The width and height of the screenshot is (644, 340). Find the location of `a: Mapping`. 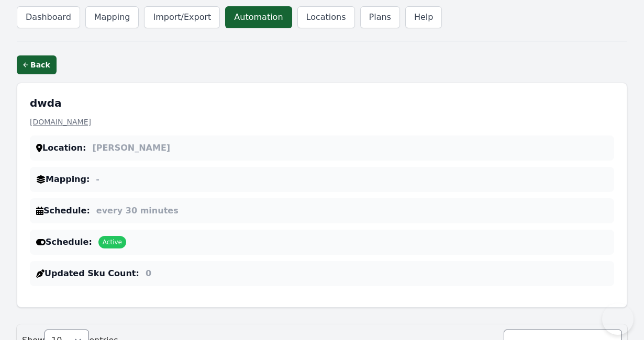

a: Mapping is located at coordinates (112, 17).